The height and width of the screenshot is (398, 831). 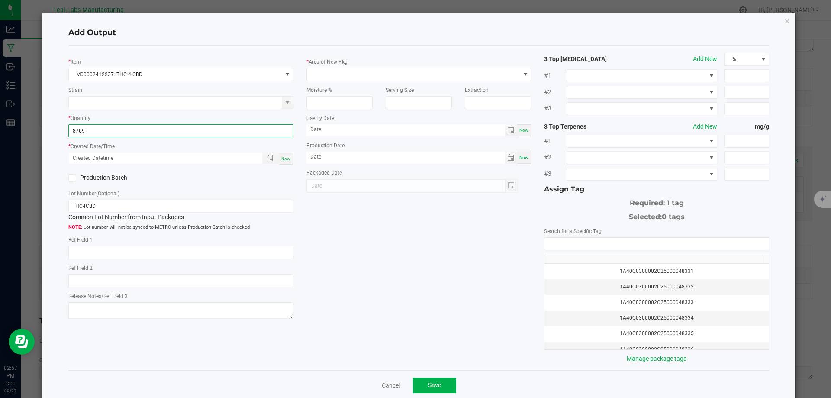 I want to click on span: M00002412237: THC 4 CBD, so click(x=175, y=74).